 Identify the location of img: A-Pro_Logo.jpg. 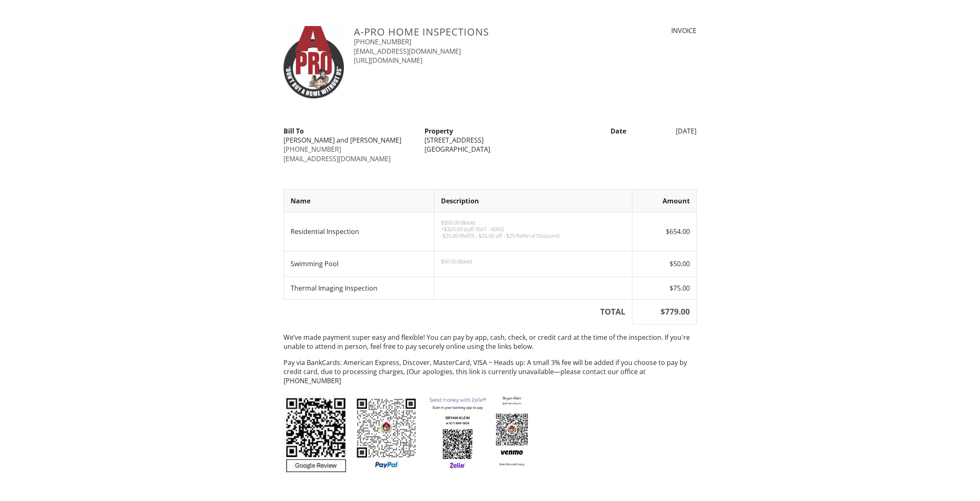
(313, 62).